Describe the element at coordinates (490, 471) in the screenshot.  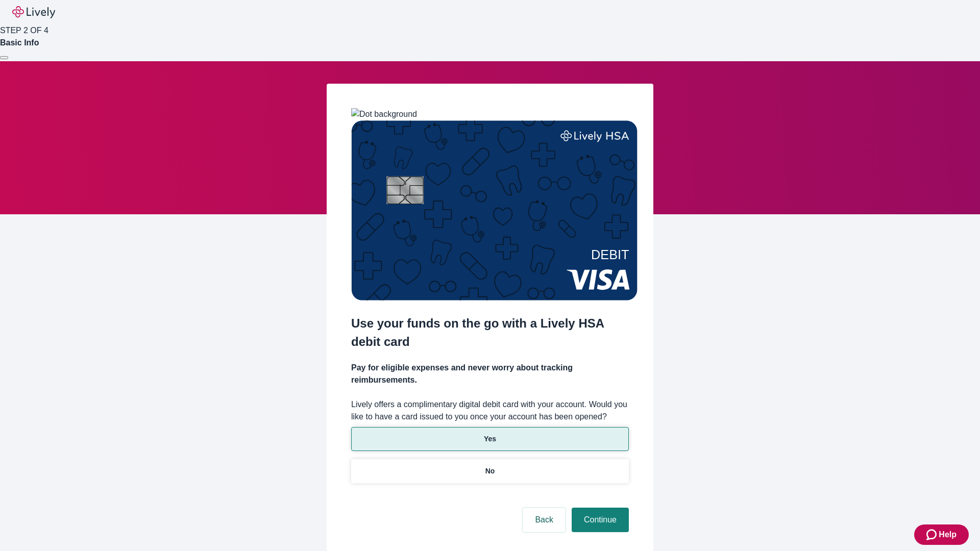
I see `p: No` at that location.